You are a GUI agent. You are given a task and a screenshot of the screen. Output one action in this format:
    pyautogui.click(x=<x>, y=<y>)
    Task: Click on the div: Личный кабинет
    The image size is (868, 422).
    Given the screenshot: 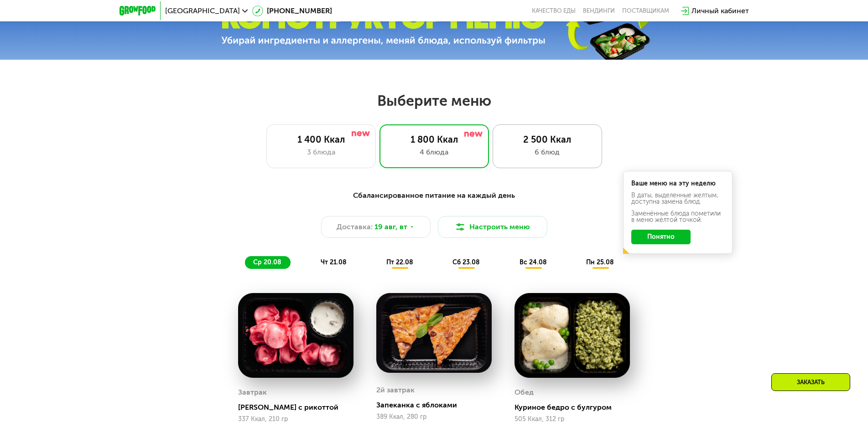 What is the action you would take?
    pyautogui.click(x=721, y=11)
    